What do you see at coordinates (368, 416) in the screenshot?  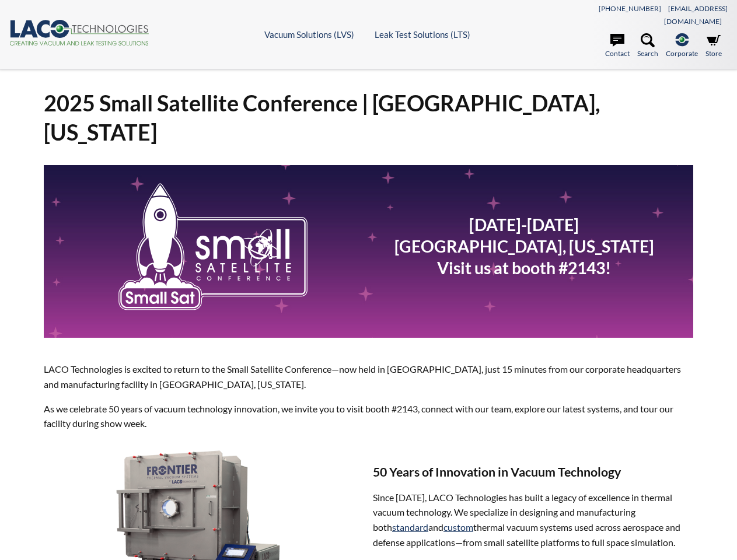 I see `p: As we celebrate 50 years of vacuum technology innovation, we invite you to visit booth #2143, con...` at bounding box center [368, 416].